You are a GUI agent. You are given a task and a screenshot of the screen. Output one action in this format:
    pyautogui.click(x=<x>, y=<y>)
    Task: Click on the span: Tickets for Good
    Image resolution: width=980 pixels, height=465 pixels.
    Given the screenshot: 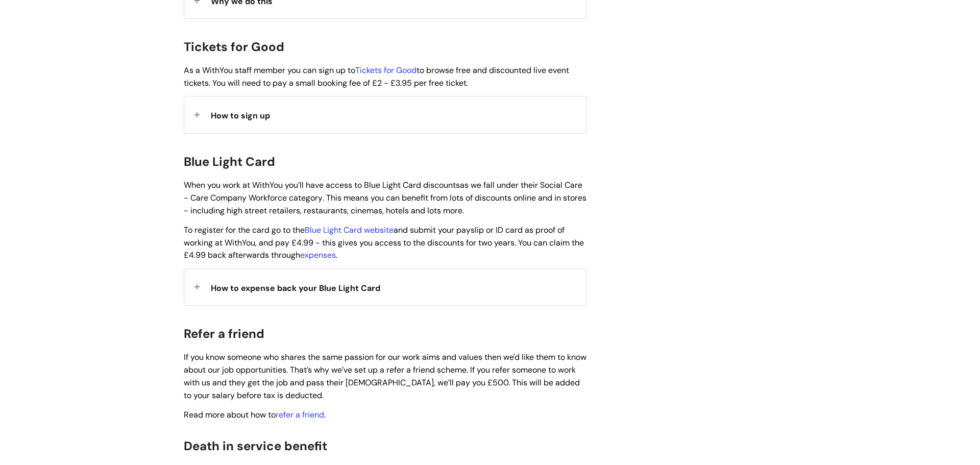 What is the action you would take?
    pyautogui.click(x=234, y=46)
    